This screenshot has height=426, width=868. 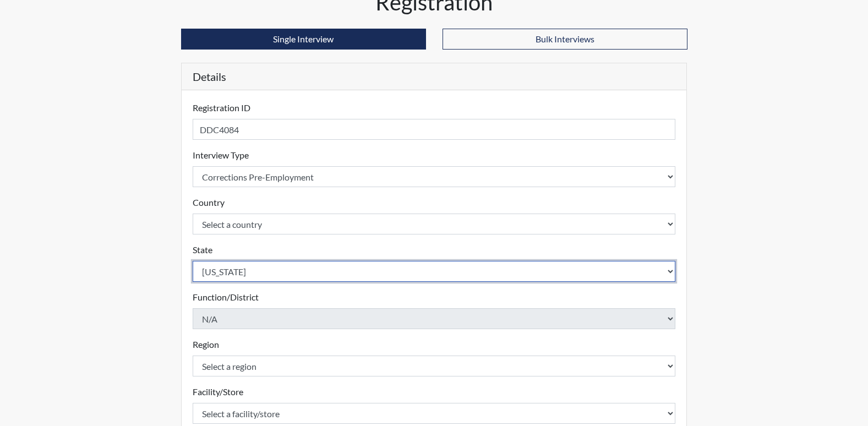 I want to click on label: Registration ID, so click(x=221, y=108).